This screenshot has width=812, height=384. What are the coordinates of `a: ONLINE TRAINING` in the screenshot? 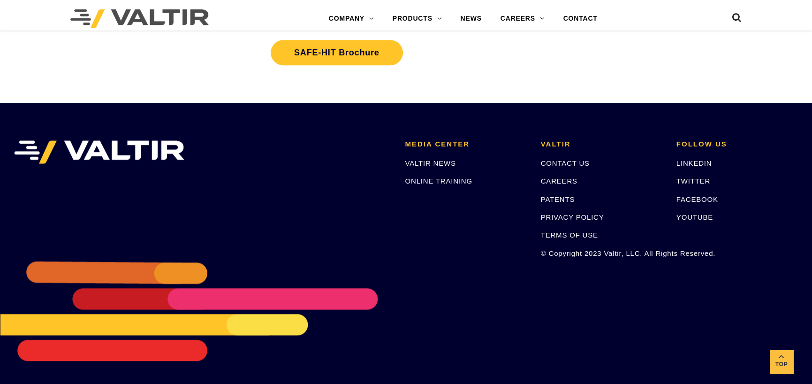 It's located at (438, 181).